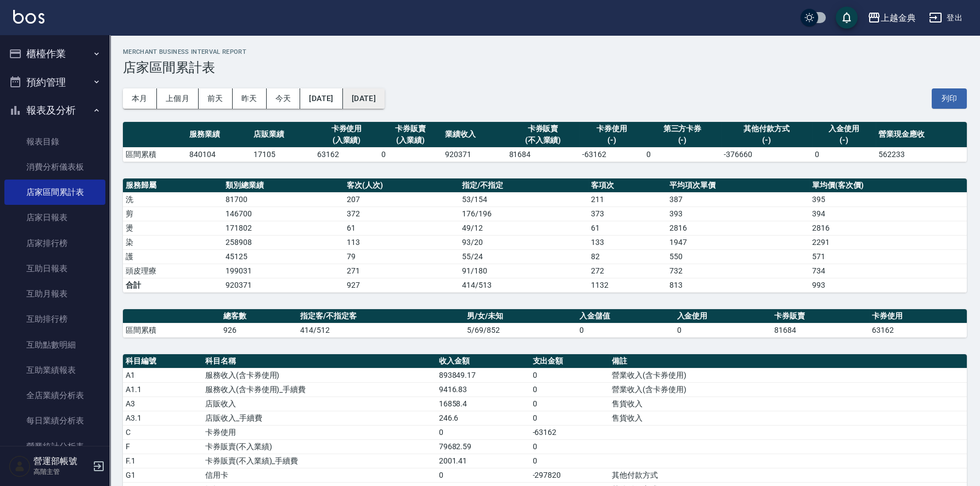  I want to click on a: 全店業績分析表, so click(54, 395).